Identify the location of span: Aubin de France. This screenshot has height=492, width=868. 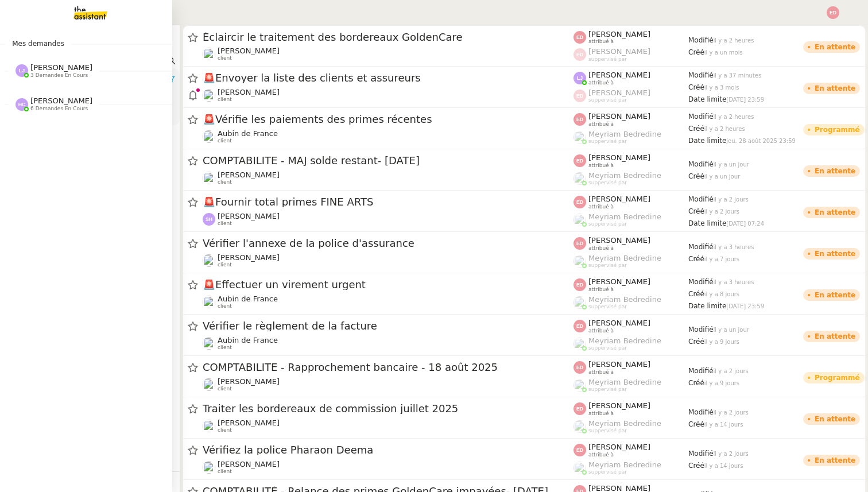
(248, 298).